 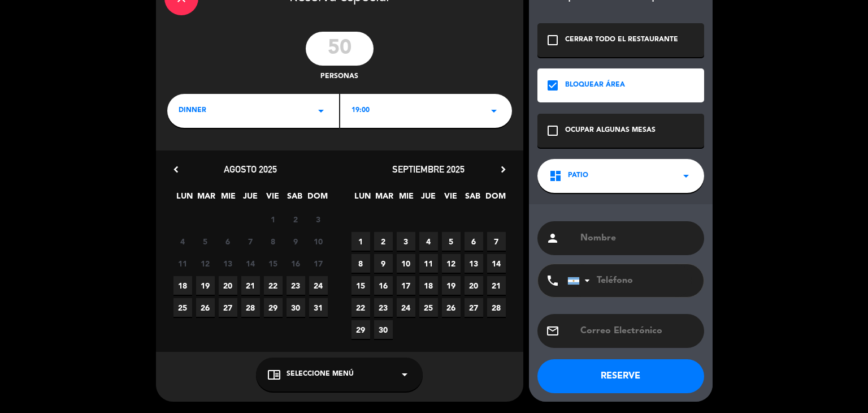 I want to click on span: Seleccione Menú, so click(x=320, y=374).